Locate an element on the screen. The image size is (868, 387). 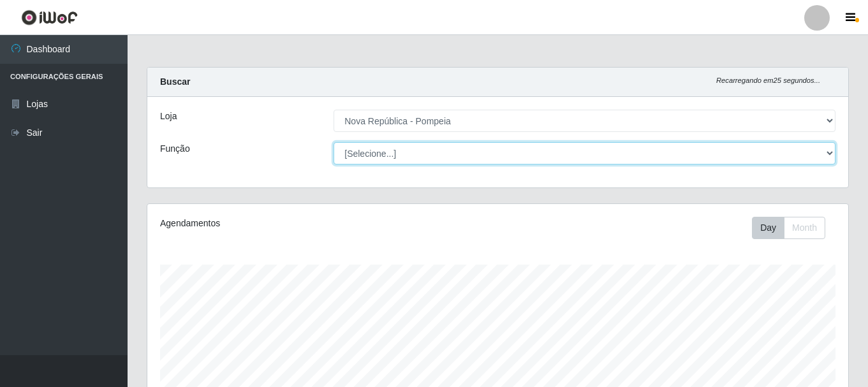
strong: Buscar is located at coordinates (175, 81).